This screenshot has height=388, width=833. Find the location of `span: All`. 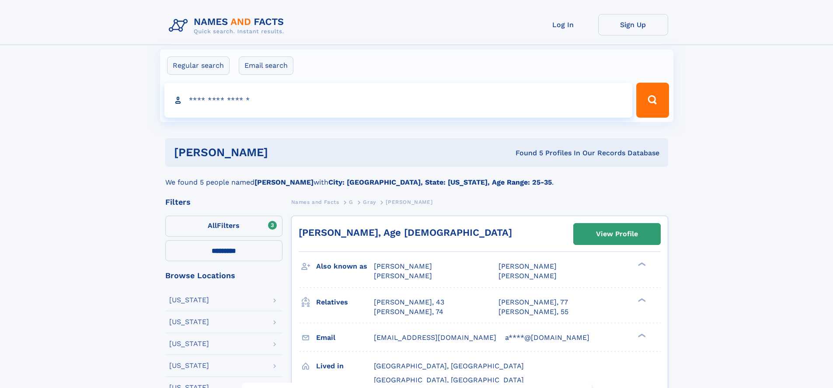

span: All is located at coordinates (212, 225).